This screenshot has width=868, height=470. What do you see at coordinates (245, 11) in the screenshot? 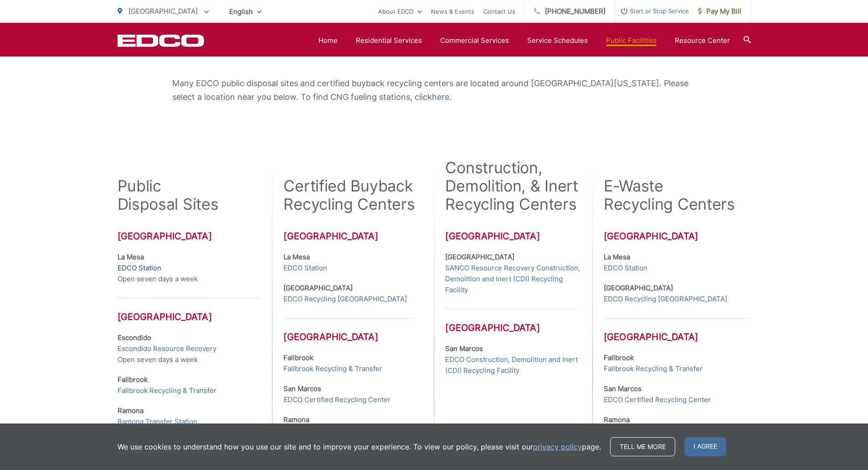
I see `span: English` at bounding box center [245, 11].